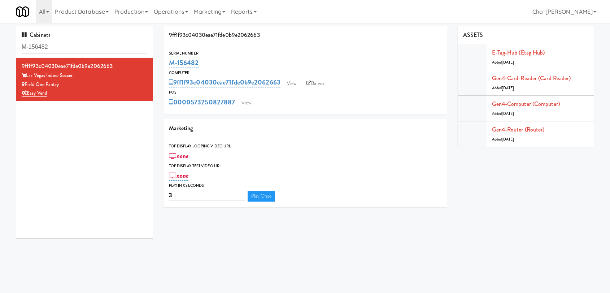 The image size is (610, 293). I want to click on div: POS, so click(305, 92).